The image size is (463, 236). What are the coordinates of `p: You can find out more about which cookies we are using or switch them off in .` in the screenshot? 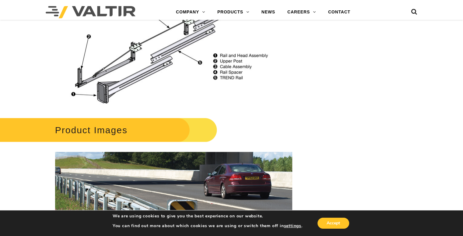 It's located at (208, 226).